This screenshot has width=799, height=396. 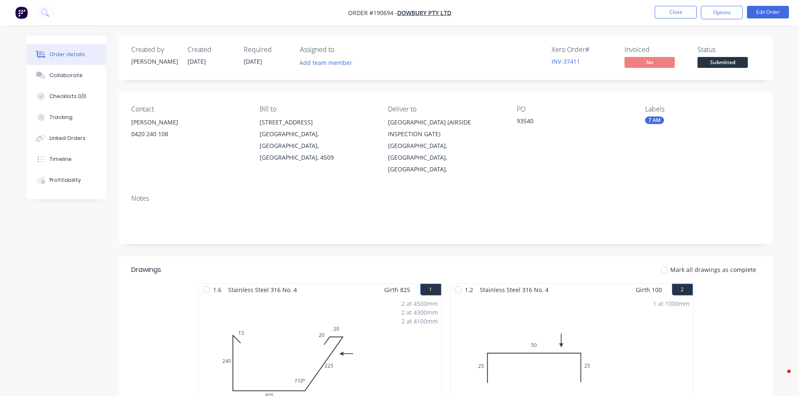 I want to click on button: Timeline, so click(x=66, y=159).